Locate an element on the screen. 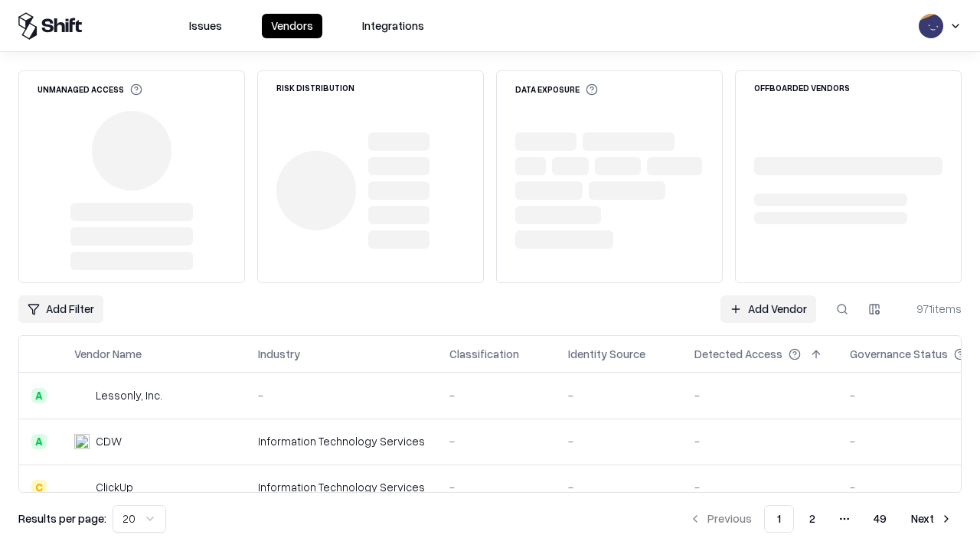 This screenshot has width=980, height=551. div: Lessonly, Inc. is located at coordinates (129, 395).